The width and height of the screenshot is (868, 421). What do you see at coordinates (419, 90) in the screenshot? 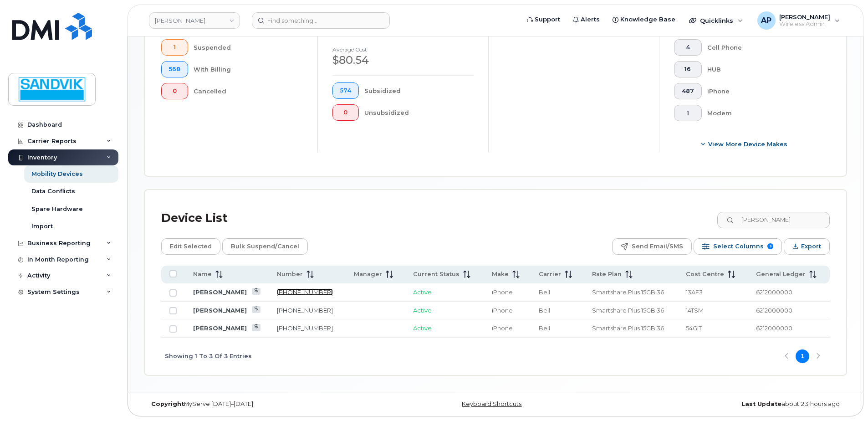
I see `div: Subsidized` at bounding box center [419, 90].